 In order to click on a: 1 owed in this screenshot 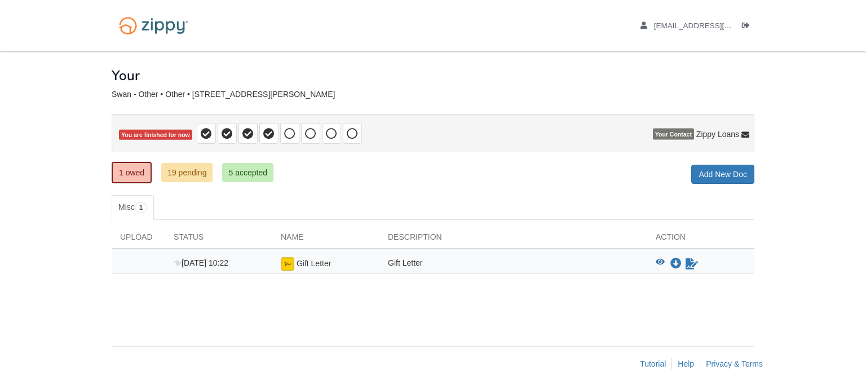, I will do `click(131, 173)`.